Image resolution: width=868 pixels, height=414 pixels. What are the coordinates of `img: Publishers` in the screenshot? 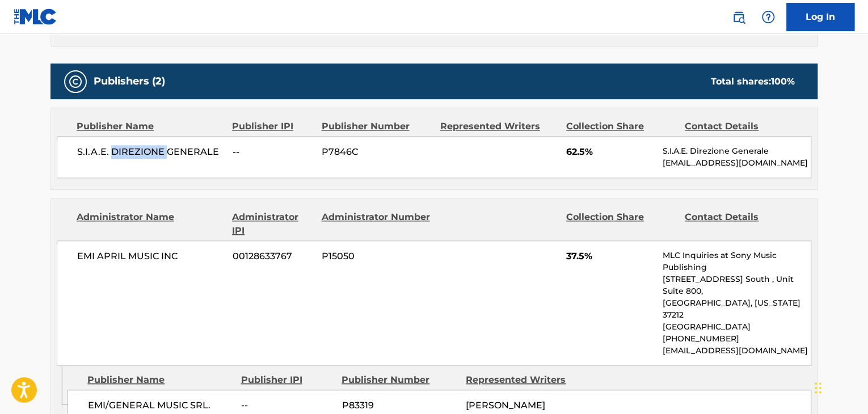 It's located at (76, 82).